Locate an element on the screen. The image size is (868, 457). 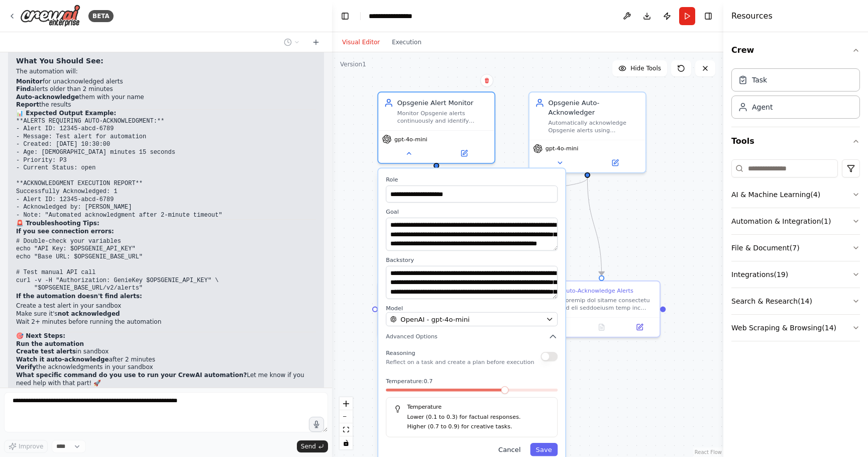
button: Hide left sidebar is located at coordinates (345, 16).